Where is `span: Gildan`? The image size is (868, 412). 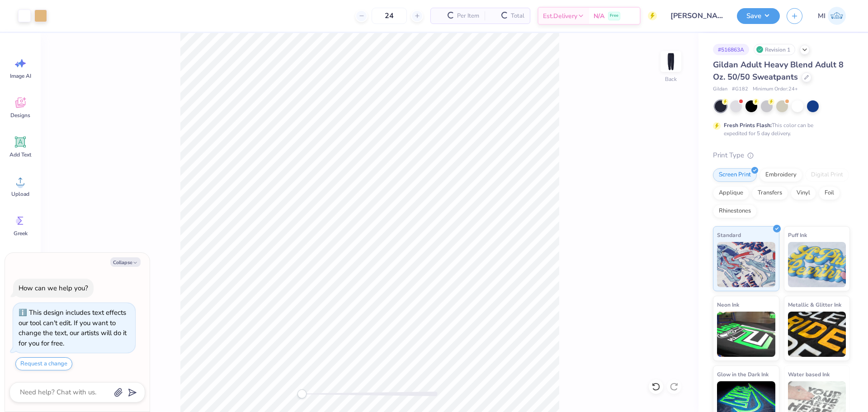
span: Gildan is located at coordinates (721, 89).